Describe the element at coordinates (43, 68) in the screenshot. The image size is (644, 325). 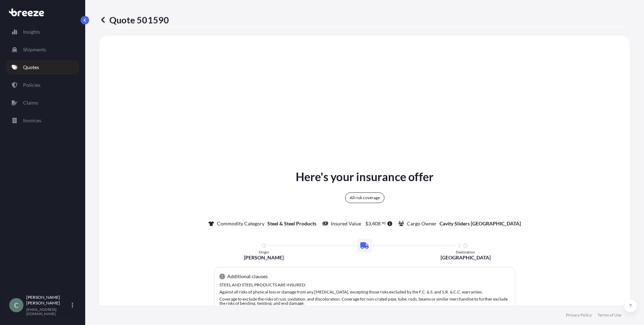
I see `a: Quotes` at that location.